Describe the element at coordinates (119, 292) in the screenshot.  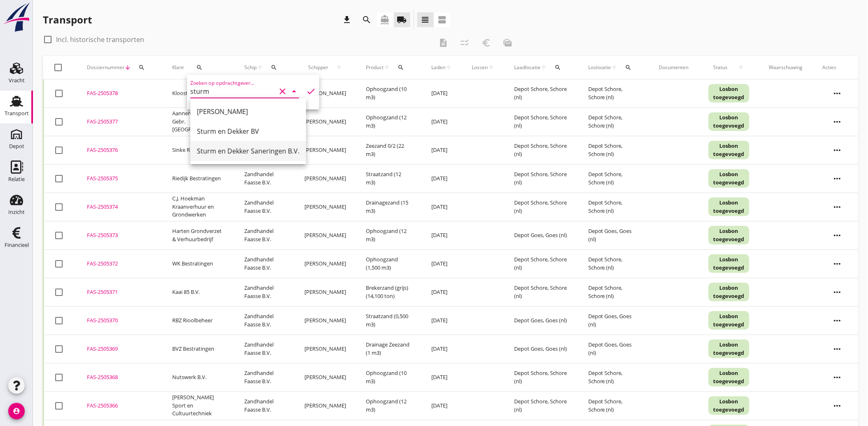
I see `div: FAS-2505371` at that location.